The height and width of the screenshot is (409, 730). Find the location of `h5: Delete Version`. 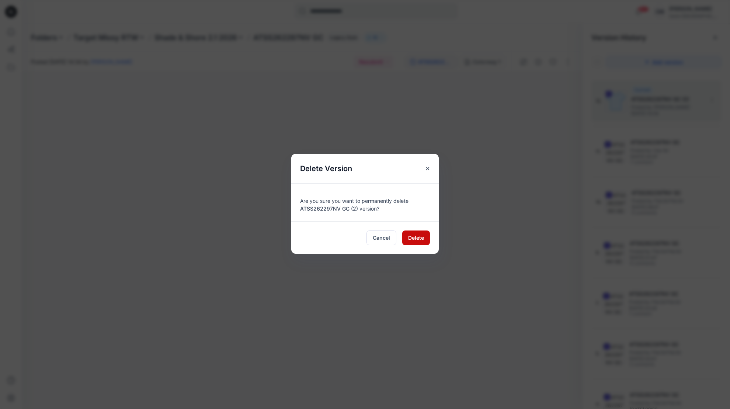

h5: Delete Version is located at coordinates (326, 169).